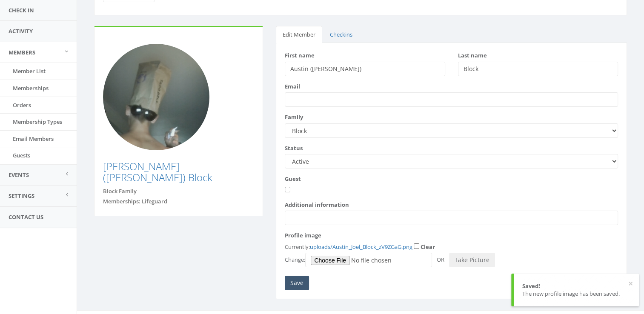  What do you see at coordinates (441, 259) in the screenshot?
I see `span: OR` at bounding box center [441, 259].